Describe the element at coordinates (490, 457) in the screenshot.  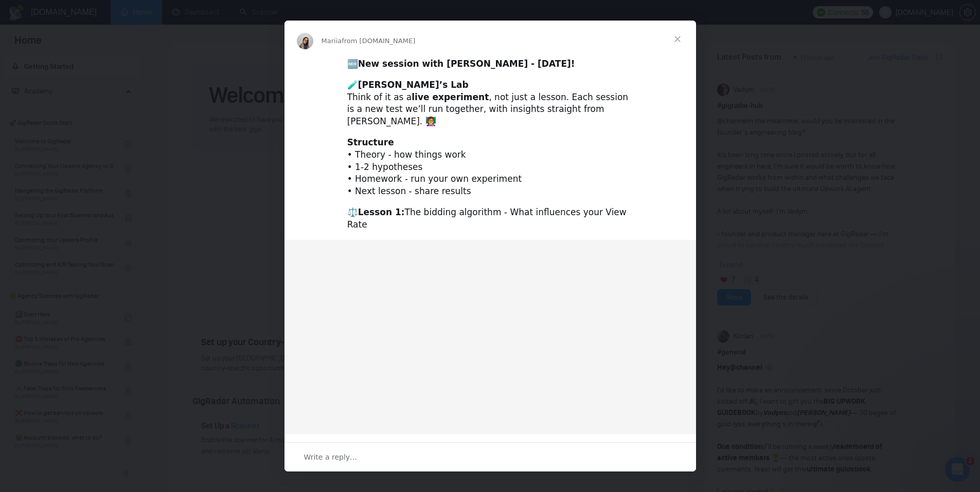
I see `div: Open conversation and reply` at that location.